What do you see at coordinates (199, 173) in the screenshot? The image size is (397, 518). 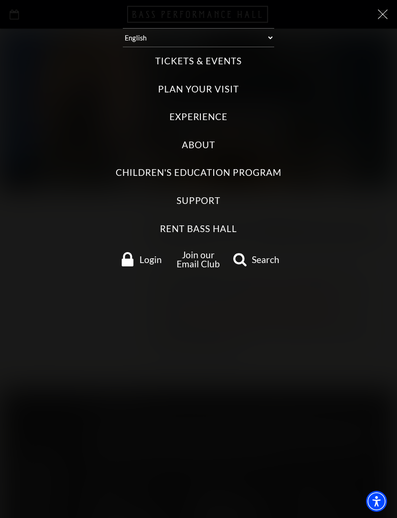 I see `label: Children's Education Program` at bounding box center [199, 173].